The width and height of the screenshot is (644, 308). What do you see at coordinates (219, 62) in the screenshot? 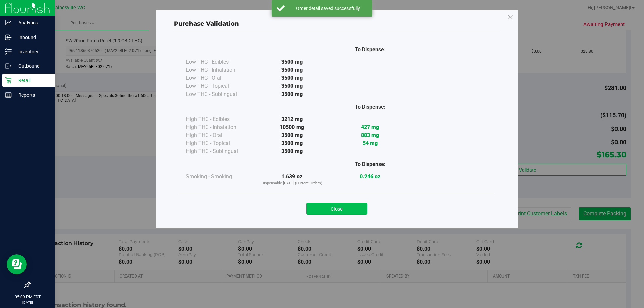
I see `div: Low THC - Edibles` at bounding box center [219, 62].